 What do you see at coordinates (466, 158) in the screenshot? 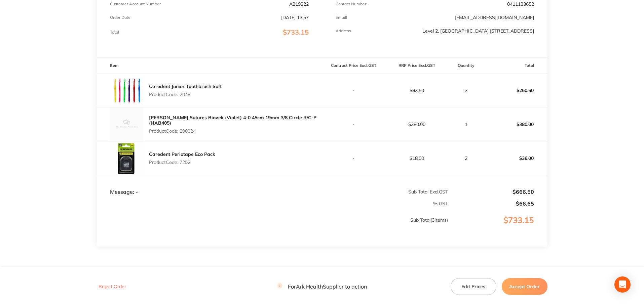
I see `p: 2` at bounding box center [466, 158].